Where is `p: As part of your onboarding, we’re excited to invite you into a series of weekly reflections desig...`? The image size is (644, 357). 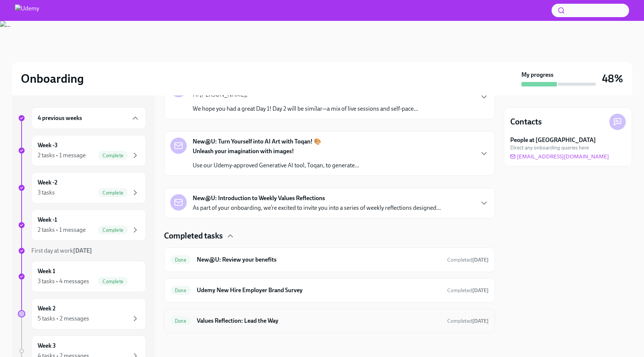
p: As part of your onboarding, we’re excited to invite you into a series of weekly reflections desig... is located at coordinates (316, 208).